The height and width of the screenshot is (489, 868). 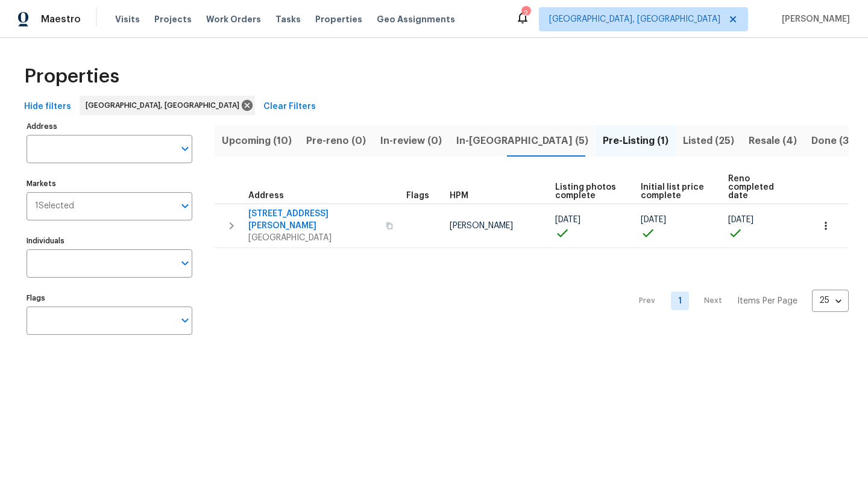 I want to click on span: Upcoming (10), so click(x=257, y=141).